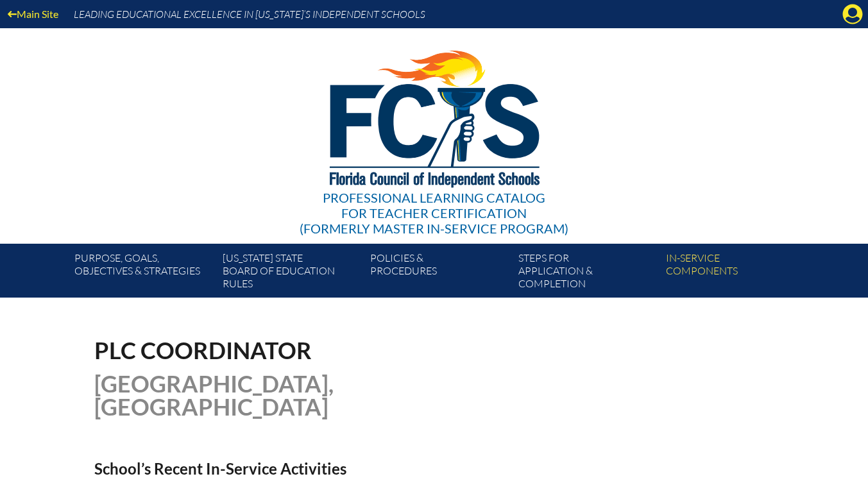  I want to click on a: In-servicecomponents, so click(735, 273).